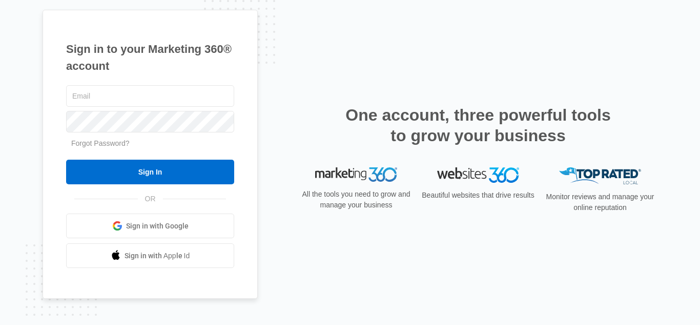 Image resolution: width=700 pixels, height=325 pixels. What do you see at coordinates (150, 96) in the screenshot?
I see `input: Email` at bounding box center [150, 96].